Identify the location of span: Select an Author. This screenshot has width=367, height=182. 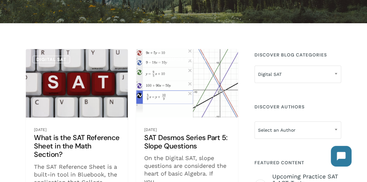
(298, 130).